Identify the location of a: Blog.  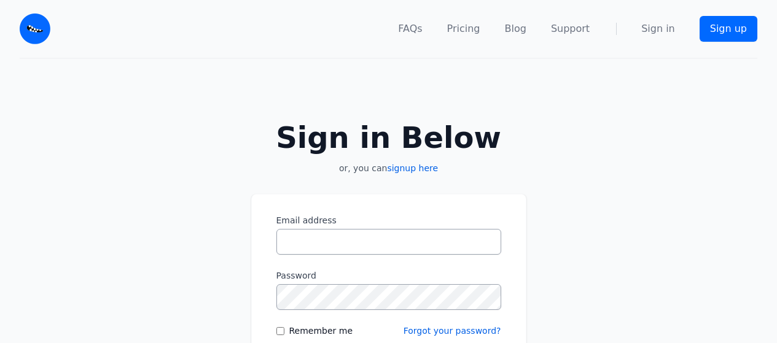
(515, 29).